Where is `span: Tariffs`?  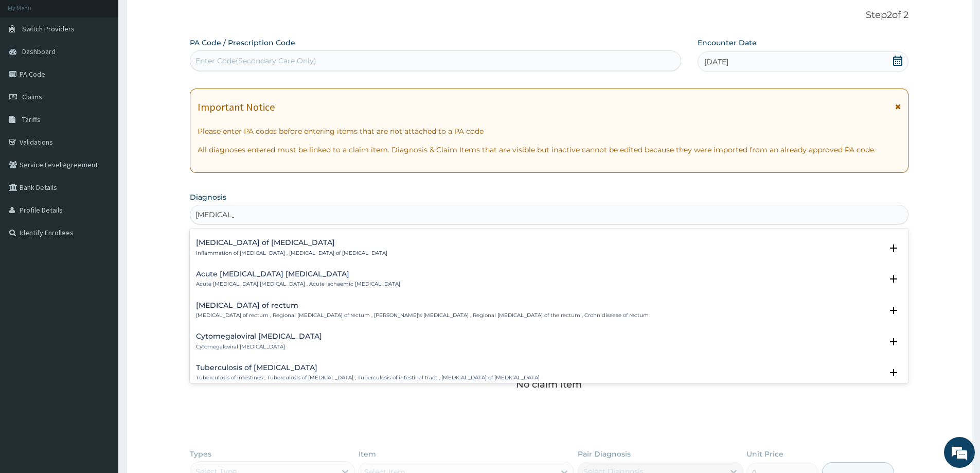 span: Tariffs is located at coordinates (31, 119).